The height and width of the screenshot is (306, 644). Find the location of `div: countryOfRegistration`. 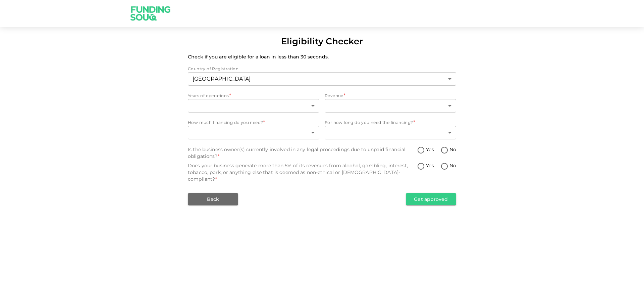

div: countryOfRegistration is located at coordinates (322, 79).